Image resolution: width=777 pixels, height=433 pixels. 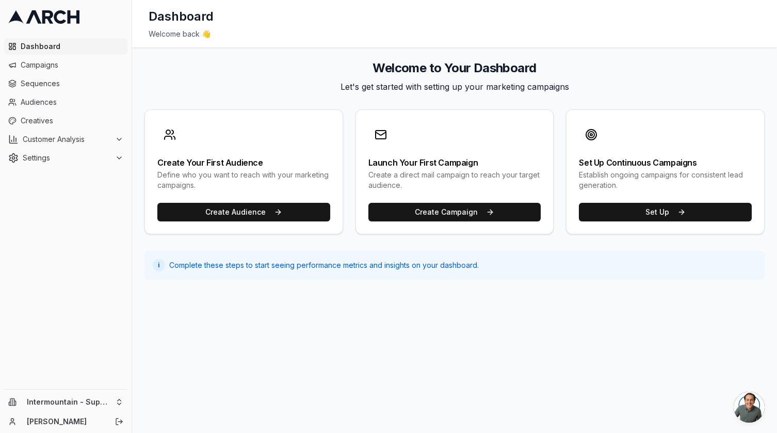 What do you see at coordinates (72, 84) in the screenshot?
I see `span: Sequences` at bounding box center [72, 84].